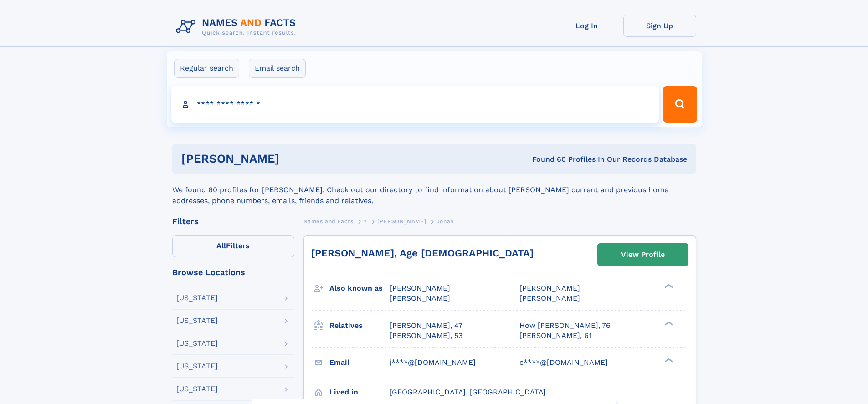  Describe the element at coordinates (415, 105) in the screenshot. I see `input: search input` at that location.